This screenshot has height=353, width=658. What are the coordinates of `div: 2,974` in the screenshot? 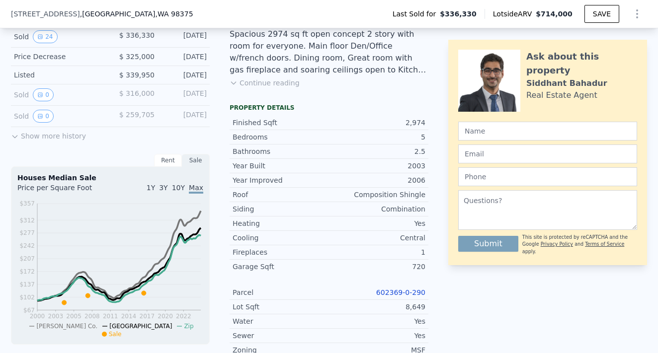 It's located at (377, 123).